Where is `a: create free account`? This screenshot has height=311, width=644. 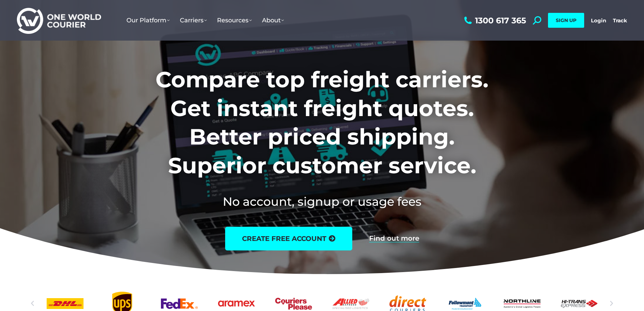 a: create free account is located at coordinates (289, 239).